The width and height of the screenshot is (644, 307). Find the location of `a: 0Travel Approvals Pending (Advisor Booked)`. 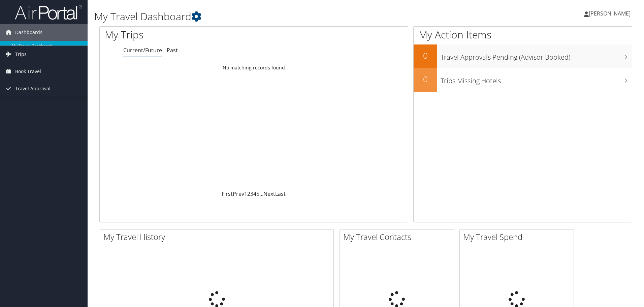

a: 0Travel Approvals Pending (Advisor Booked) is located at coordinates (523, 57).